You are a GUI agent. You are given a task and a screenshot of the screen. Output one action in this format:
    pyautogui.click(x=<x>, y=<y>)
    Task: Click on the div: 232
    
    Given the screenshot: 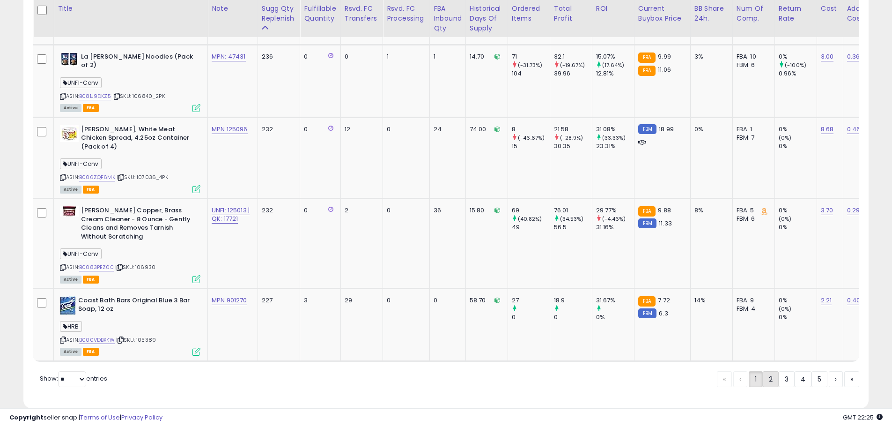 What is the action you would take?
    pyautogui.click(x=277, y=210)
    